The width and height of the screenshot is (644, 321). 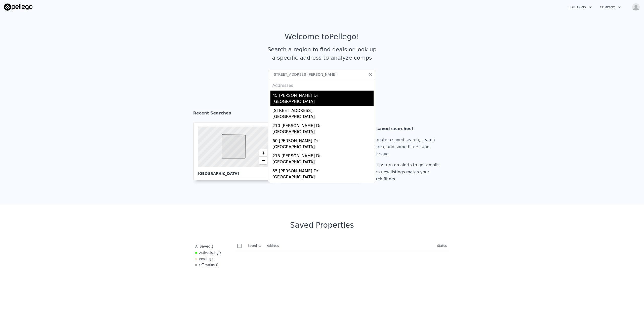 I want to click on div: Welcome to Pellego !, so click(x=322, y=37).